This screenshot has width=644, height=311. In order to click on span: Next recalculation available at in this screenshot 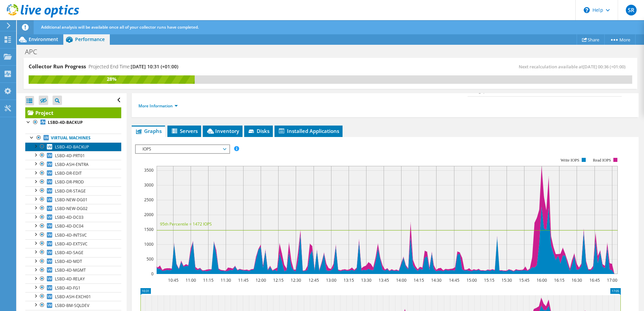, I will do `click(574, 67)`.